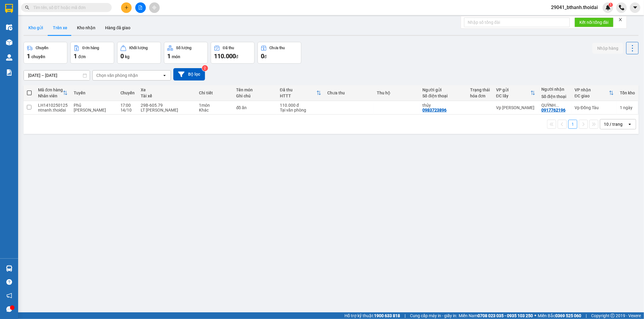 This screenshot has width=644, height=319. Describe the element at coordinates (627, 108) in the screenshot. I see `div: 1` at that location.